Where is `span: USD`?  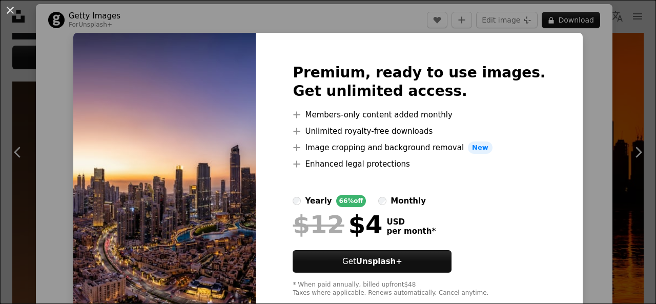
span: USD is located at coordinates (411, 222).